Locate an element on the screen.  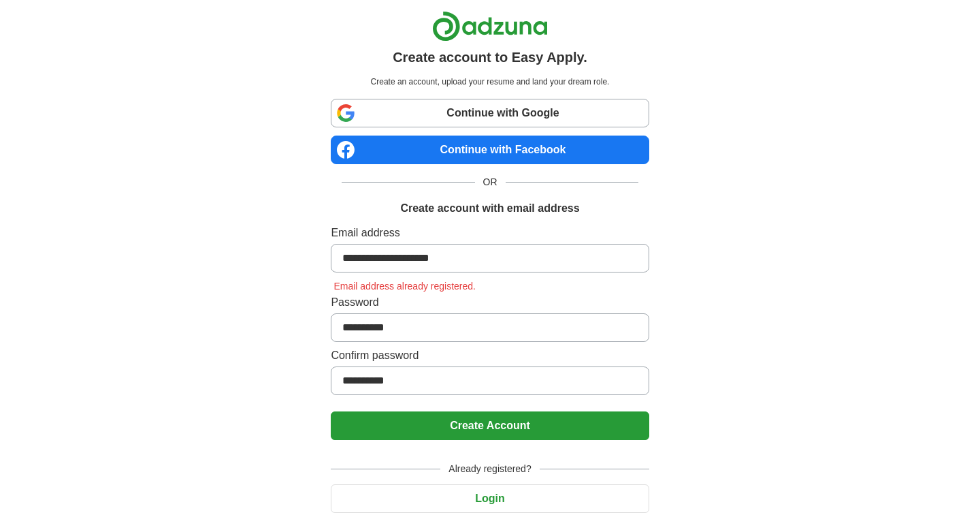
a: Login is located at coordinates (489, 498).